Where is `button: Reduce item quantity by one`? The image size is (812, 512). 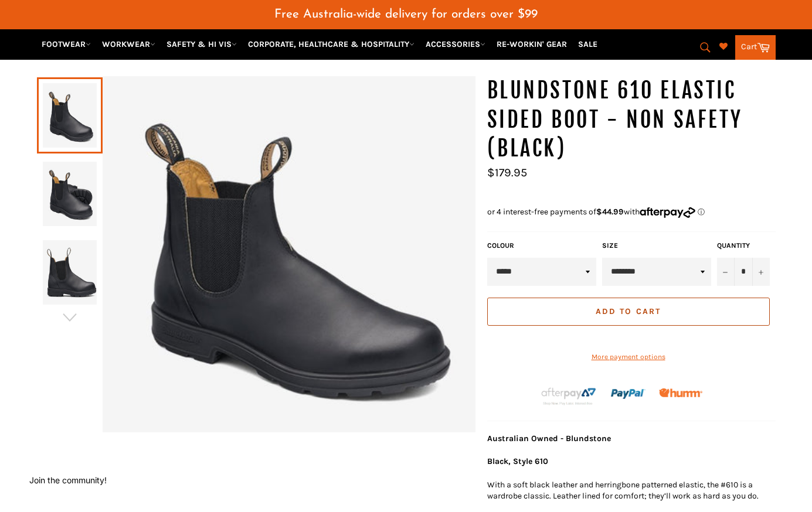
button: Reduce item quantity by one is located at coordinates (726, 272).